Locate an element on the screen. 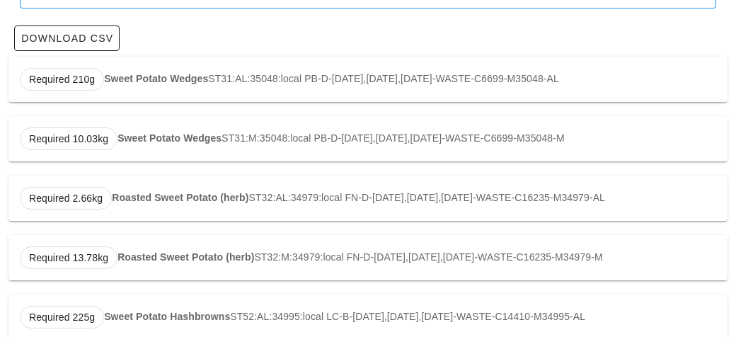 Image resolution: width=736 pixels, height=337 pixels. button: Download CSV is located at coordinates (67, 38).